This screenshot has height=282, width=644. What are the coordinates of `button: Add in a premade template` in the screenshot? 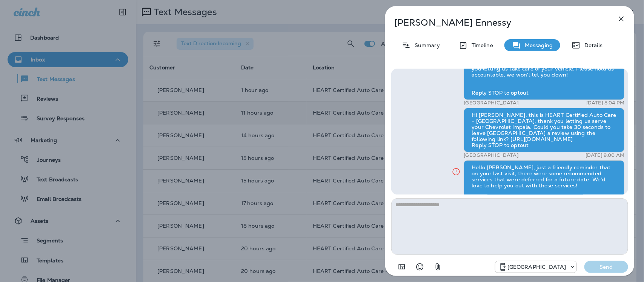 It's located at (401, 267).